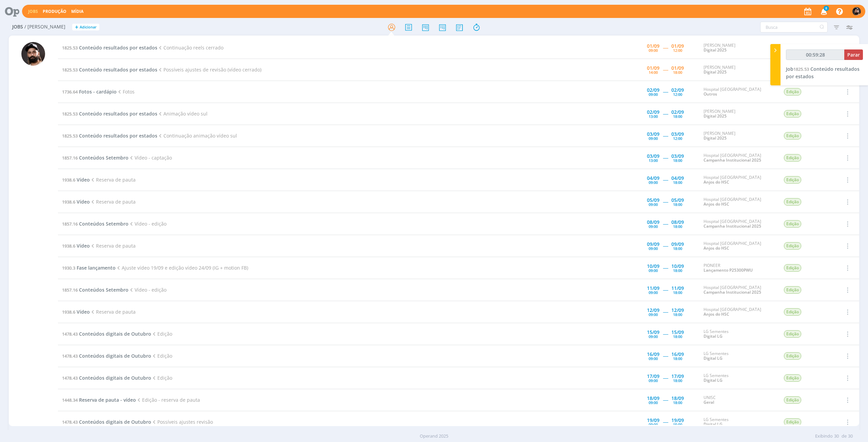 The width and height of the screenshot is (868, 442). What do you see at coordinates (738, 268) in the screenshot?
I see `div: PIONEER` at bounding box center [738, 268].